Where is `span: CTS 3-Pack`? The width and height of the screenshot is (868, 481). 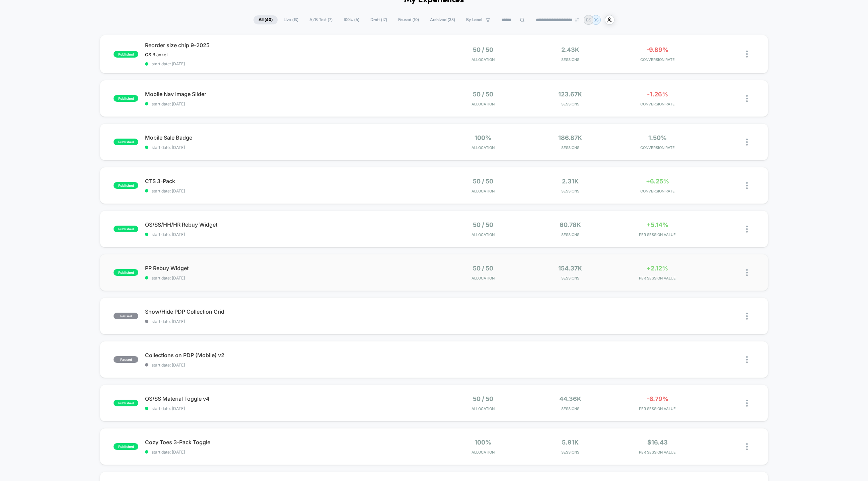
span: CTS 3-Pack is located at coordinates (290, 181).